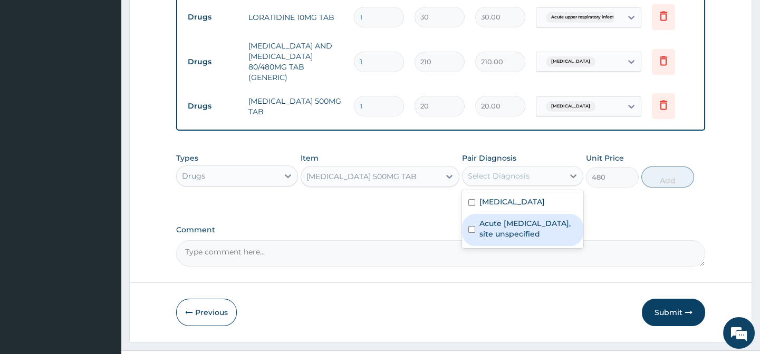  Describe the element at coordinates (296, 17) in the screenshot. I see `td: LORATIDINE 10MG TAB` at that location.